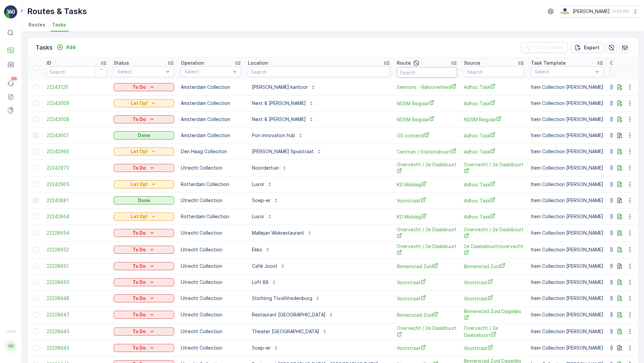 Image resolution: width=644 pixels, height=363 pixels. I want to click on a: 22228645, so click(77, 332).